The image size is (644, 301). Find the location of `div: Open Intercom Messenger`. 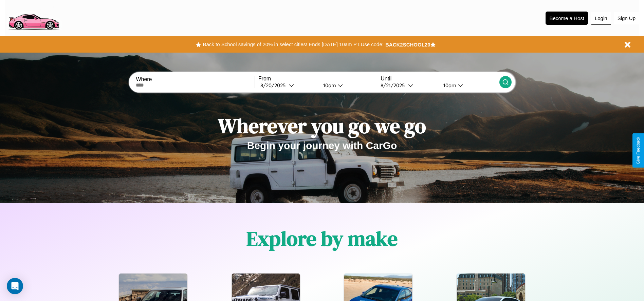

div: Open Intercom Messenger is located at coordinates (15, 286).